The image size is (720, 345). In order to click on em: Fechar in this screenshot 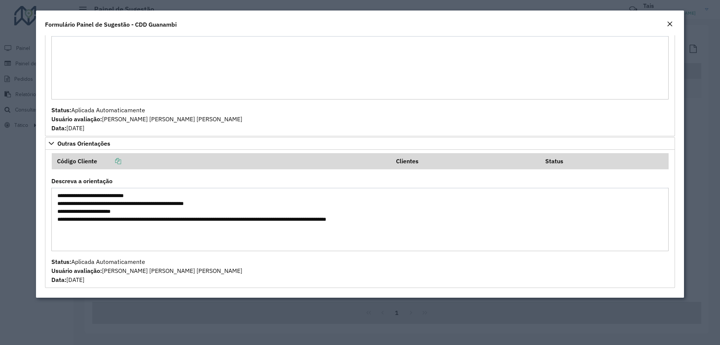, I will do `click(670, 24)`.